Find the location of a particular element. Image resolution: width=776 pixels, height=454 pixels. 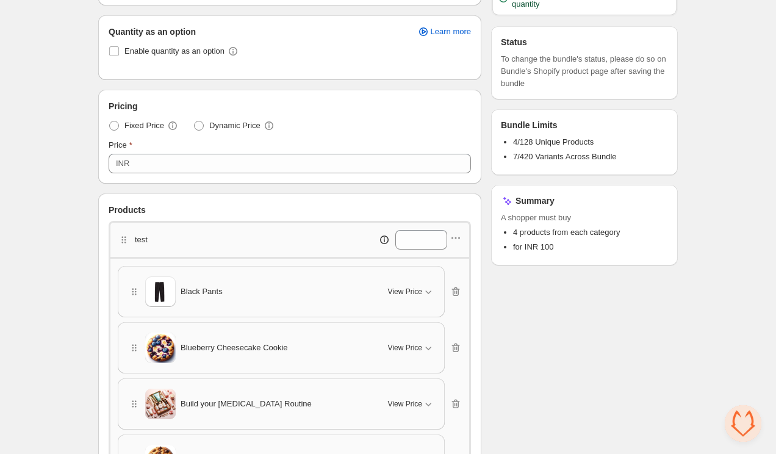

p: test is located at coordinates (141, 240).